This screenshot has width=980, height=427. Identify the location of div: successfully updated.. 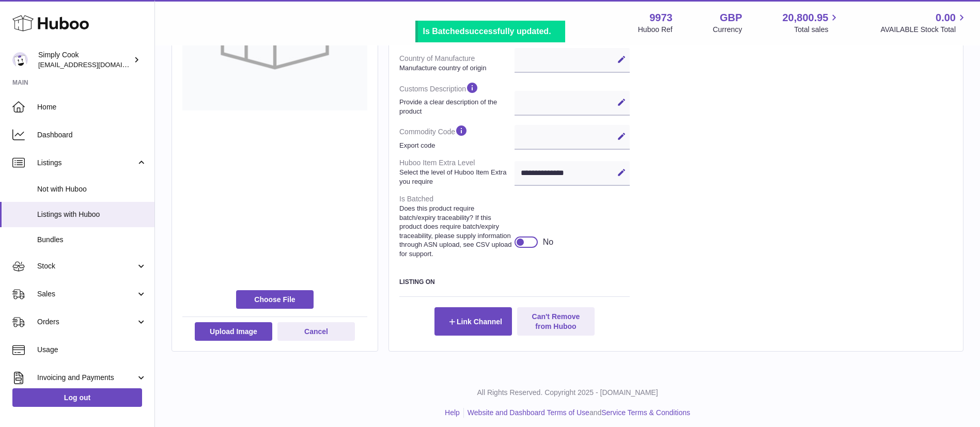
(491, 32).